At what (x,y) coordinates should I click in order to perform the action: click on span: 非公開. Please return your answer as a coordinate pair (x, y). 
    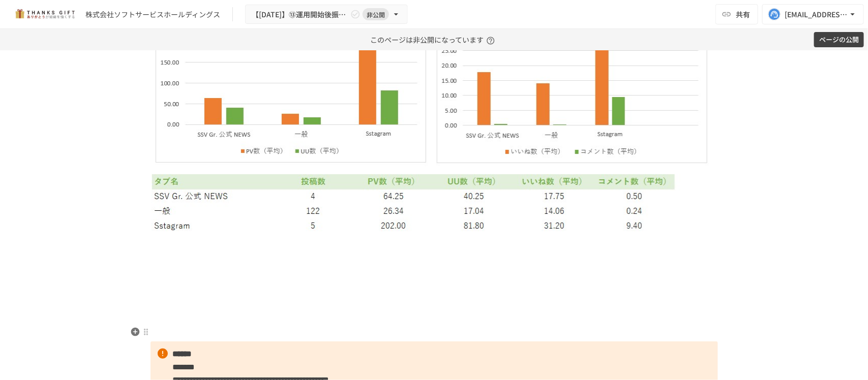
    Looking at the image, I should click on (375, 15).